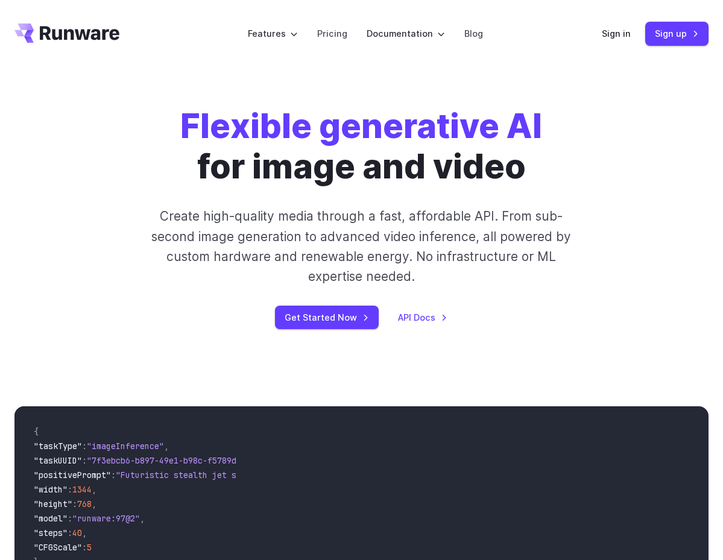 This screenshot has width=723, height=560. What do you see at coordinates (125, 446) in the screenshot?
I see `span: "imageInference"` at bounding box center [125, 446].